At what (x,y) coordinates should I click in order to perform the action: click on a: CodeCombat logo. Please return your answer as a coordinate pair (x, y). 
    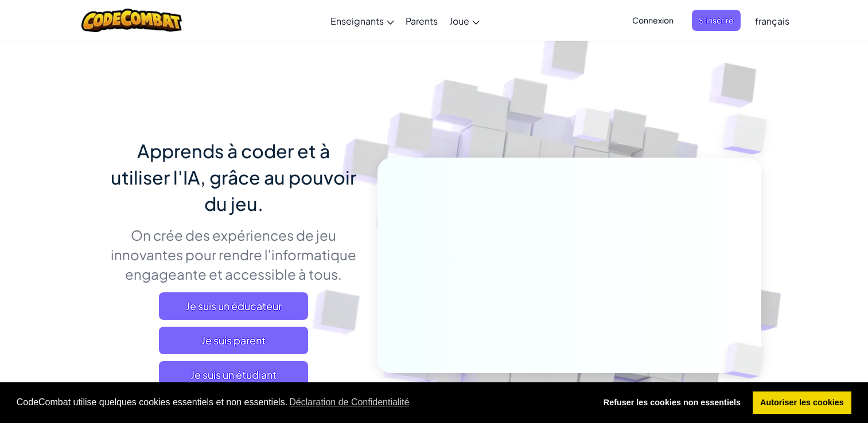
    Looking at the image, I should click on (132, 20).